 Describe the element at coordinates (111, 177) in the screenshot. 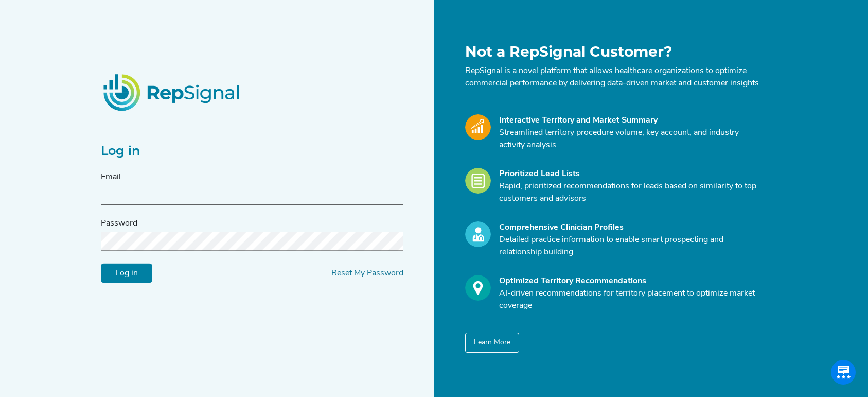

I see `label: Email` at that location.